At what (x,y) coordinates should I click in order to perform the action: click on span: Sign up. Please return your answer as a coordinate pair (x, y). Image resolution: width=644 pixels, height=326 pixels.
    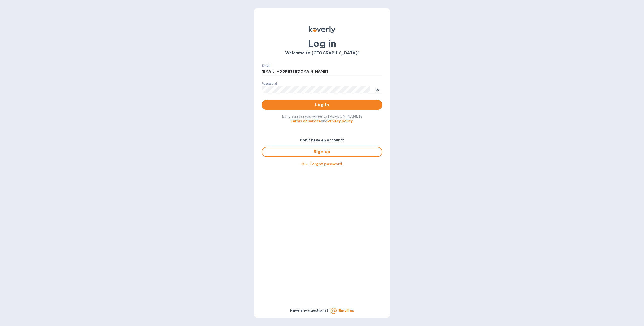
    Looking at the image, I should click on (322, 152).